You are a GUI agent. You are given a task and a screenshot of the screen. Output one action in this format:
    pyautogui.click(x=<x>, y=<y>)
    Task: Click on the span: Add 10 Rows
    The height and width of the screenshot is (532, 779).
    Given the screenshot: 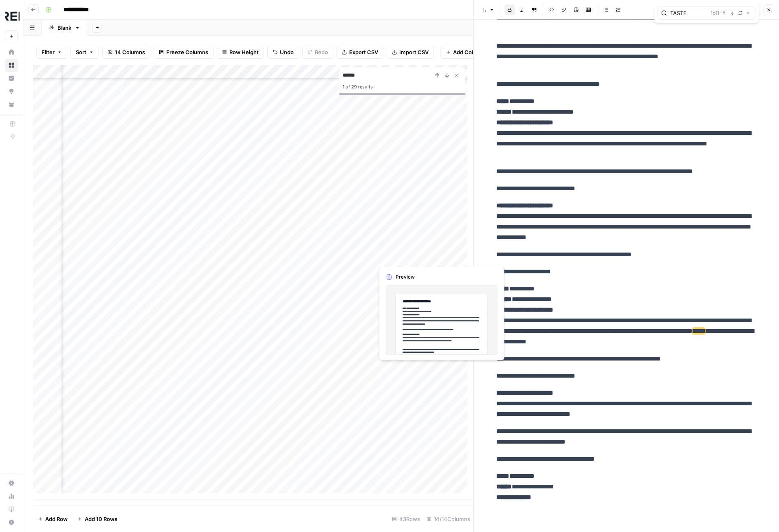 What is the action you would take?
    pyautogui.click(x=101, y=519)
    